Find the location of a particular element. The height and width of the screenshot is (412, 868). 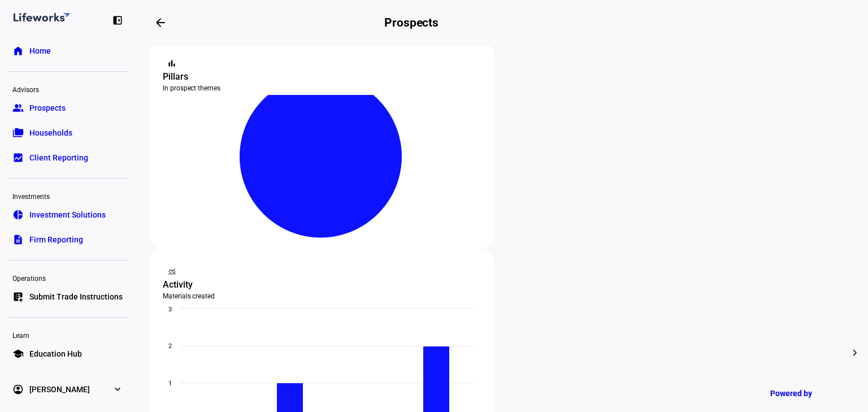

text: 1 is located at coordinates (170, 383).